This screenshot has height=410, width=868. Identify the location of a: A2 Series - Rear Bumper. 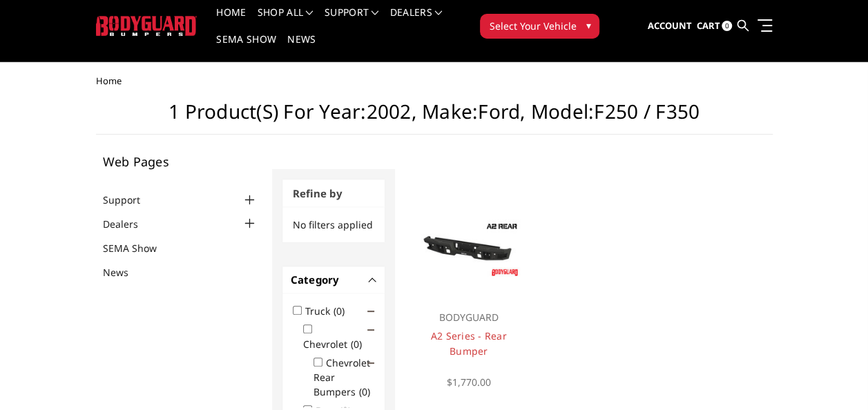
(469, 343).